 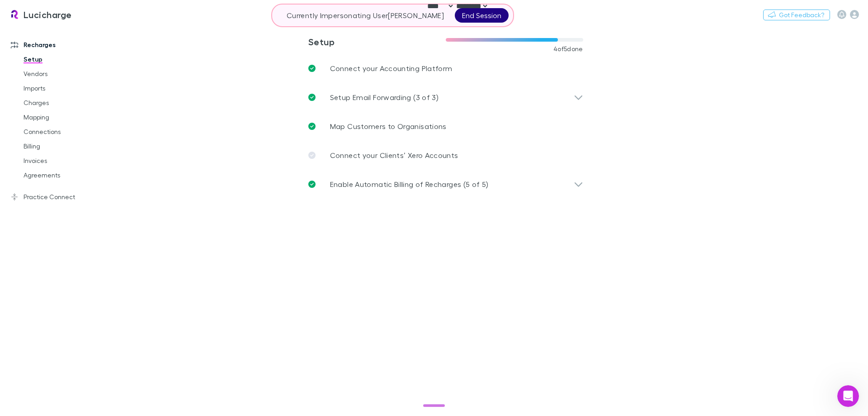 What do you see at coordinates (90, 118) in the screenshot?
I see `div: Recent message` at bounding box center [90, 118].